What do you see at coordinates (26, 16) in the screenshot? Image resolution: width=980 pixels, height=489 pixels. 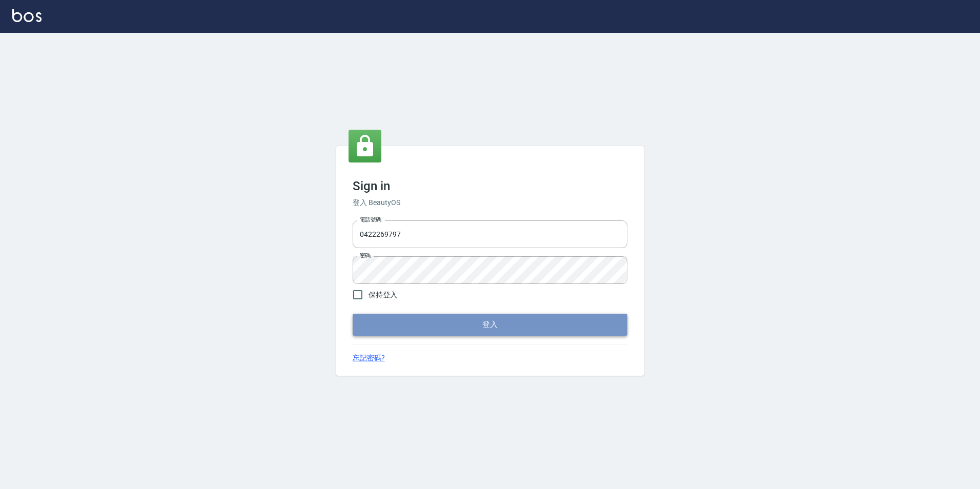 I see `img: Logo` at bounding box center [26, 16].